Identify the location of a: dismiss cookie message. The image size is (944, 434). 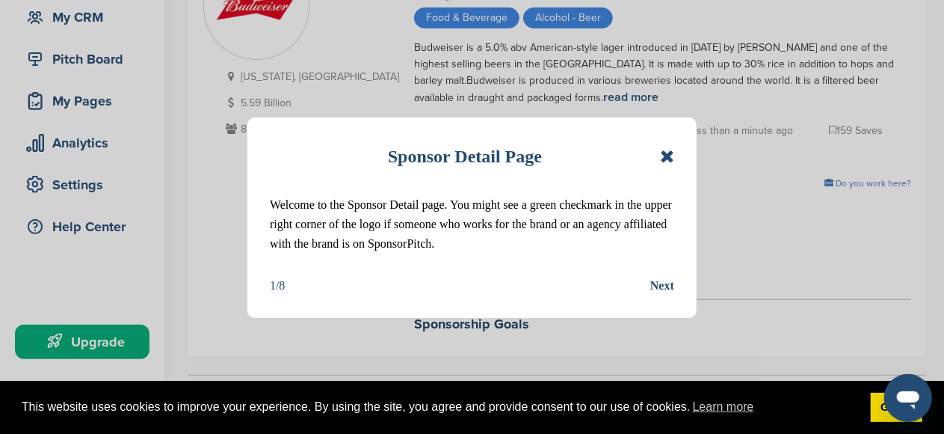
(896, 407).